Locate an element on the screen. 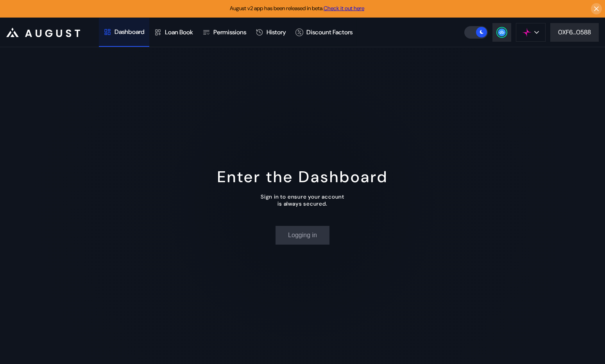 The width and height of the screenshot is (605, 364). div: Dashboard is located at coordinates (130, 32).